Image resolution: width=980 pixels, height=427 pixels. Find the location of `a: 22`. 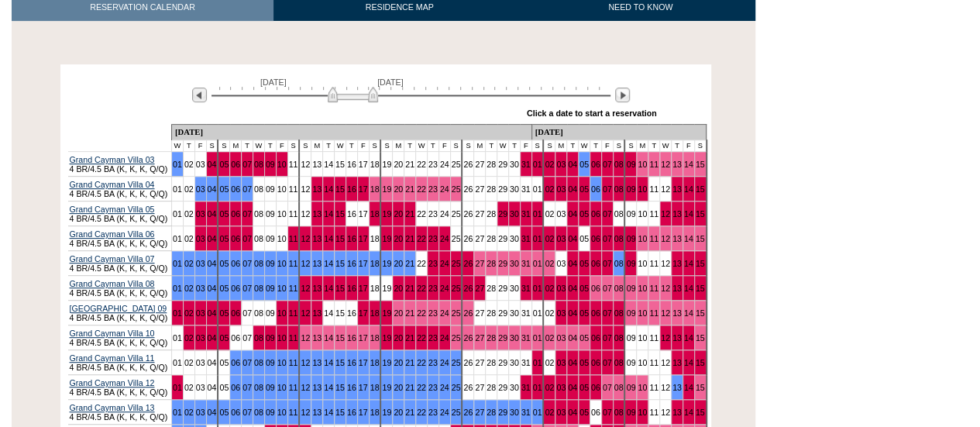

a: 22 is located at coordinates (421, 214).